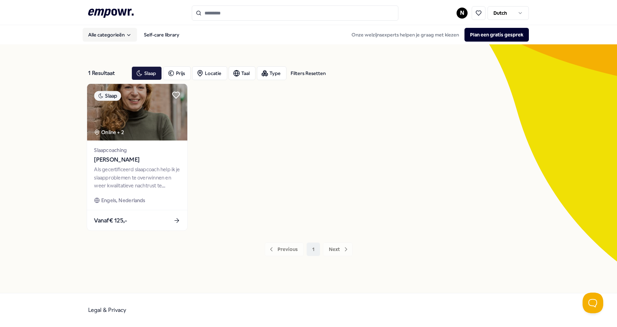 Image resolution: width=617 pixels, height=327 pixels. What do you see at coordinates (272, 73) in the screenshot?
I see `button: Type` at bounding box center [272, 73].